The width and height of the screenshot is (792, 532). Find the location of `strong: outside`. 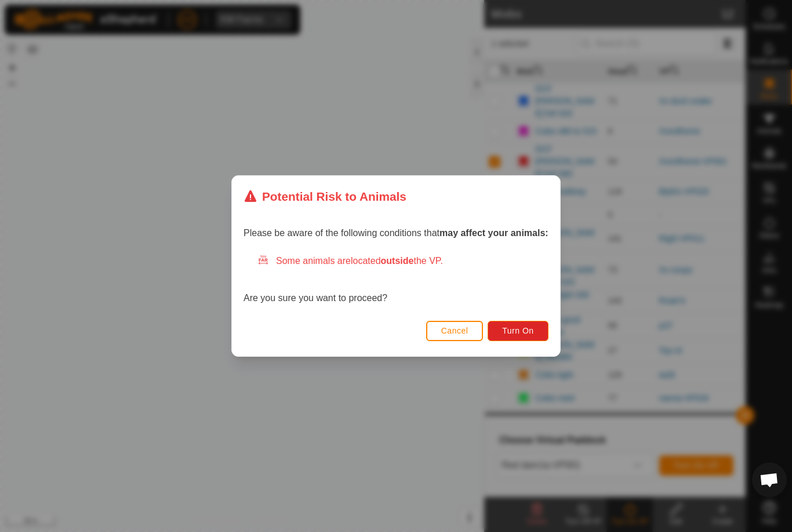

strong: outside is located at coordinates (397, 260).